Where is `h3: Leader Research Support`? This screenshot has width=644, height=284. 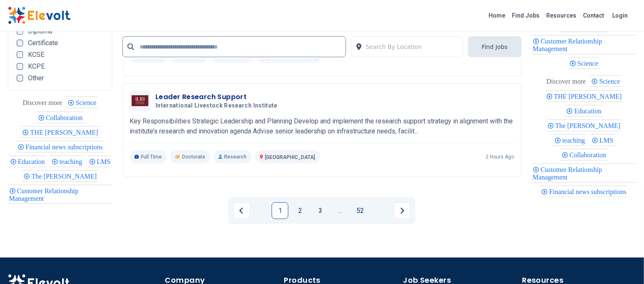
h3: Leader Research Support is located at coordinates (218, 97).